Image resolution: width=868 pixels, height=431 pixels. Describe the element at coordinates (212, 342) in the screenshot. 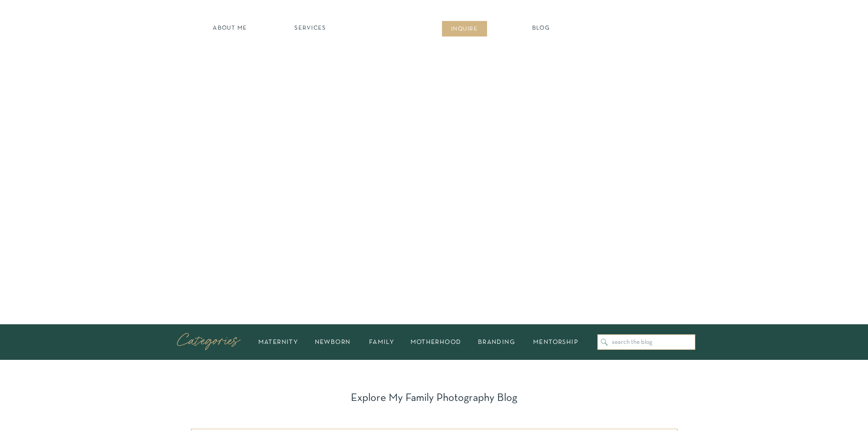

I see `p: Categories` at that location.